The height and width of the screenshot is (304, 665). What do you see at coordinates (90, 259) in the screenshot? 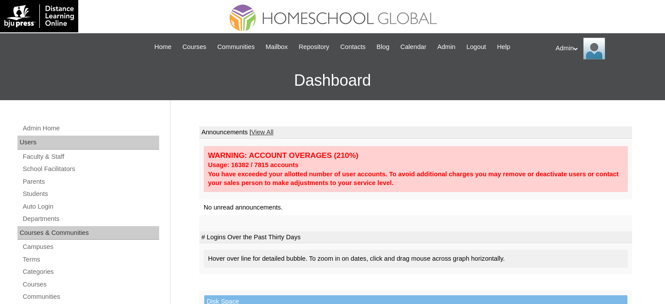
I see `a: Terms` at bounding box center [90, 259].